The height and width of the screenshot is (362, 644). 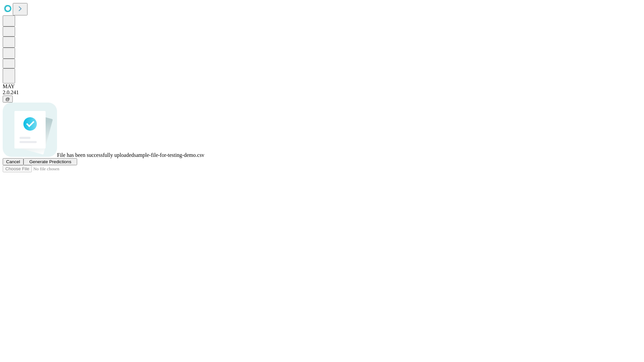 What do you see at coordinates (95, 155) in the screenshot?
I see `span: File has been successfully uploaded` at bounding box center [95, 155].